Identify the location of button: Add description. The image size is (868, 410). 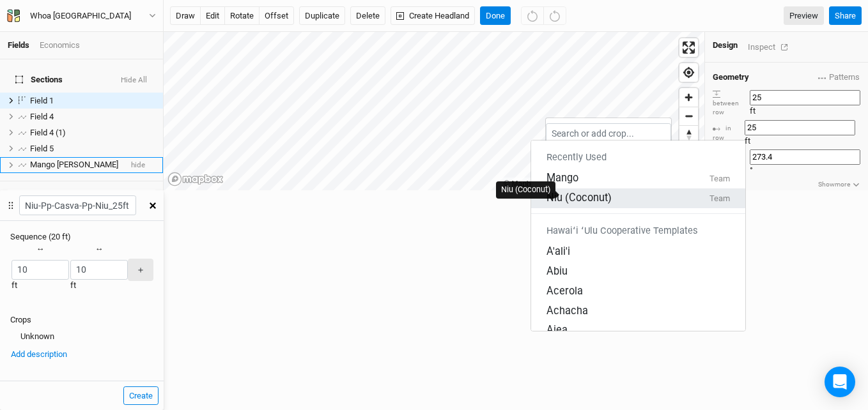
(39, 355).